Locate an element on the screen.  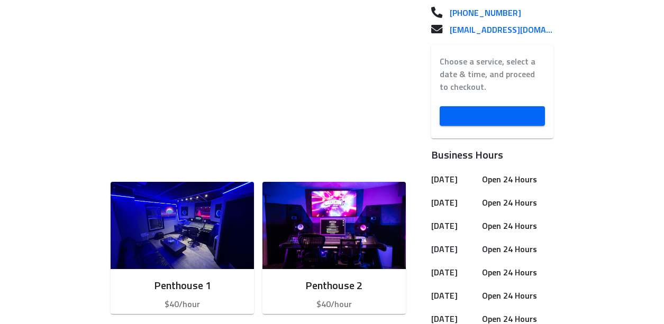
span: Book Now is located at coordinates (492, 116).